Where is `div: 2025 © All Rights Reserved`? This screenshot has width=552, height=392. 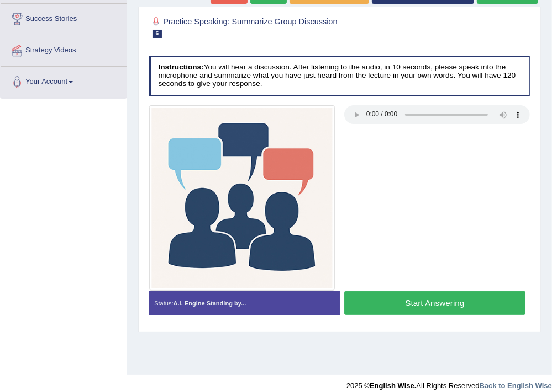
div: 2025 © All Rights Reserved is located at coordinates (449, 383).